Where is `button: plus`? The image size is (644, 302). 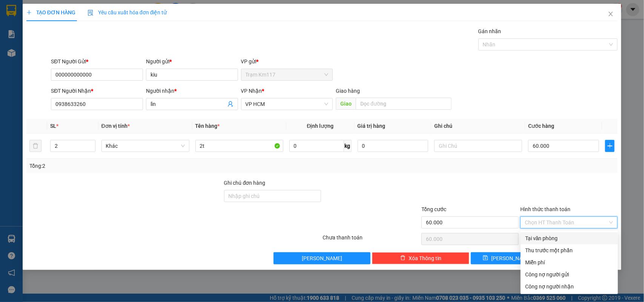
button: plus is located at coordinates (610, 146).